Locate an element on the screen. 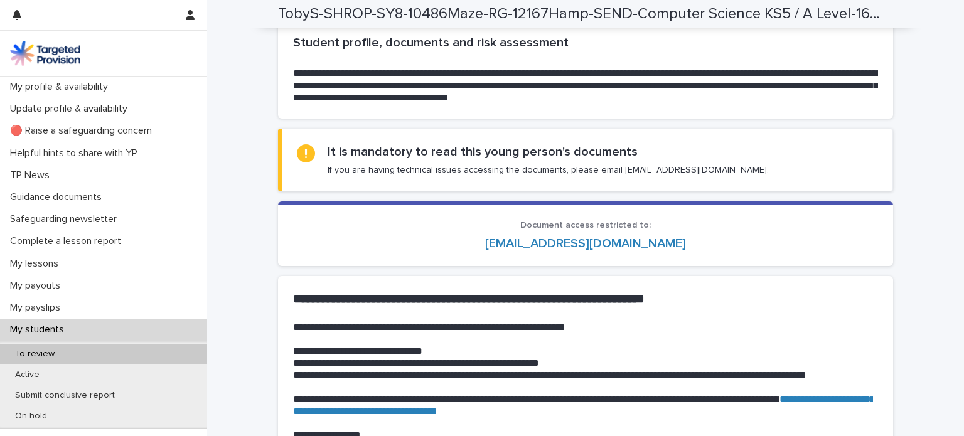 The height and width of the screenshot is (436, 964). p: My profile & availability is located at coordinates (62, 87).